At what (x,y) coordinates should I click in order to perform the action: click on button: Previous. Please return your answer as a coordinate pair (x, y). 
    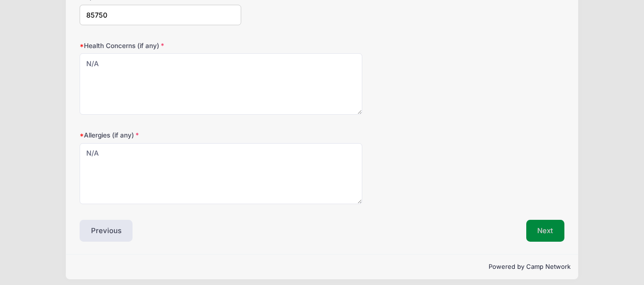
    Looking at the image, I should click on (106, 231).